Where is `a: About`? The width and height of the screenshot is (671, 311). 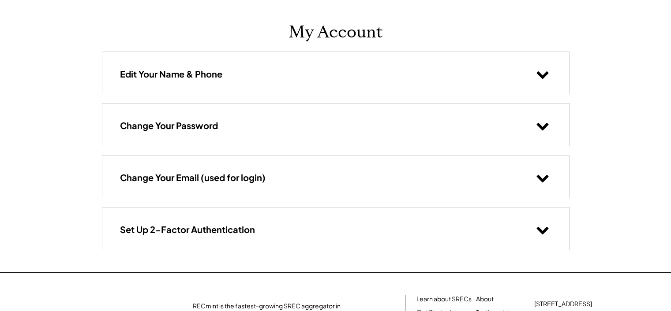
a: About is located at coordinates (485, 300).